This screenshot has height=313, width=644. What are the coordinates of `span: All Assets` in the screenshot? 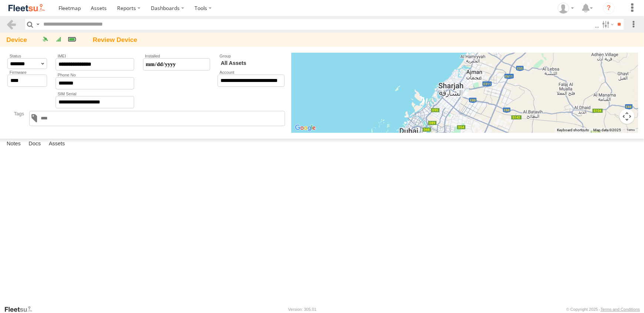 It's located at (251, 63).